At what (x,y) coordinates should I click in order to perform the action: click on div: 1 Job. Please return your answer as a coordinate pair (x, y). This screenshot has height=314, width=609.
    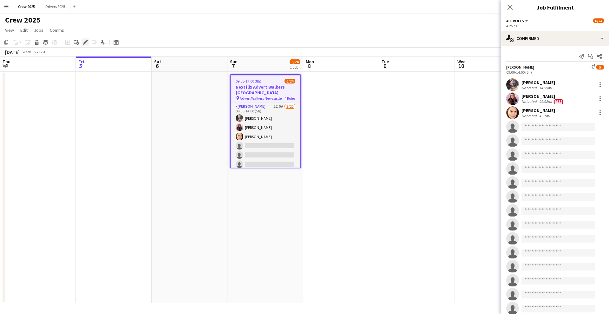
    Looking at the image, I should click on (295, 67).